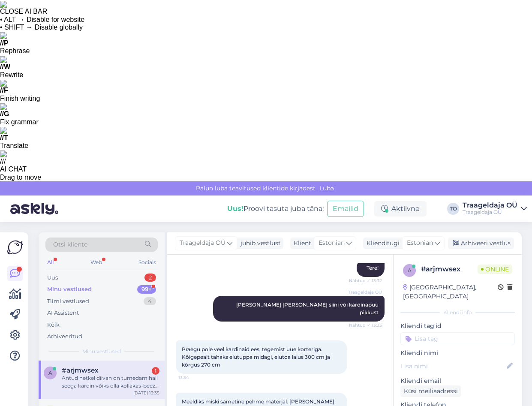  What do you see at coordinates (458, 353) in the screenshot?
I see `p: Kliendi nimi` at bounding box center [458, 353].